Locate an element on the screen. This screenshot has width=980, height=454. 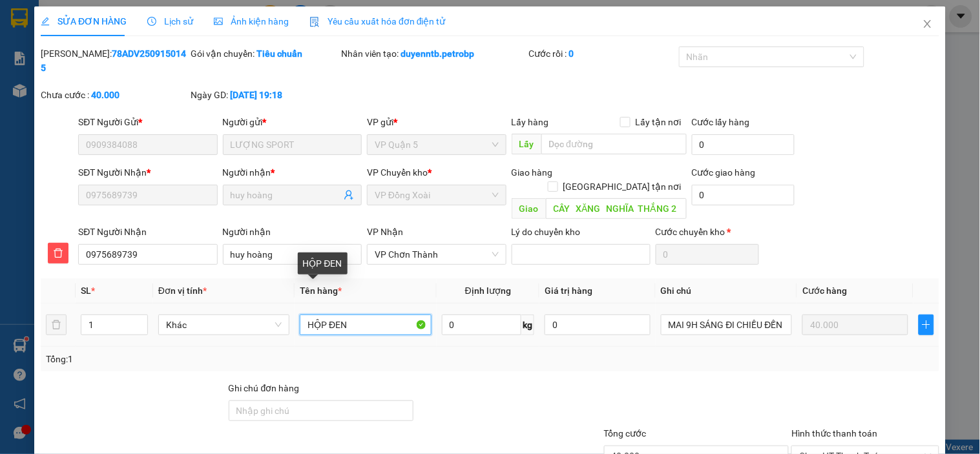
div: Gói vận chuyển: is located at coordinates (265, 53).